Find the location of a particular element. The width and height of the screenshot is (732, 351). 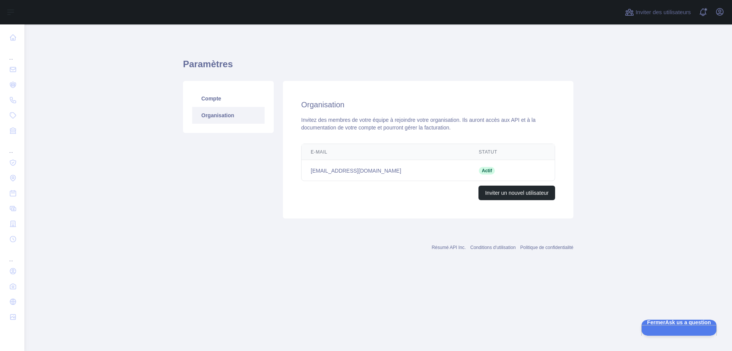

a: Conditions d'utilisation is located at coordinates (493, 247).